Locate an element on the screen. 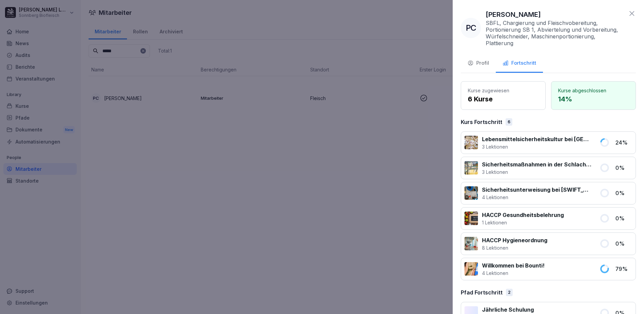  div: PC is located at coordinates (470, 28).